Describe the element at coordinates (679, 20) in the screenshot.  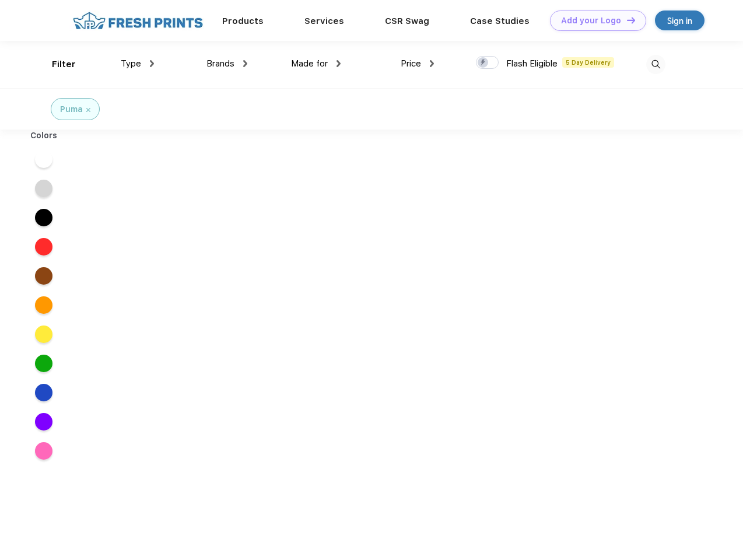
I see `a: Sign in` at that location.